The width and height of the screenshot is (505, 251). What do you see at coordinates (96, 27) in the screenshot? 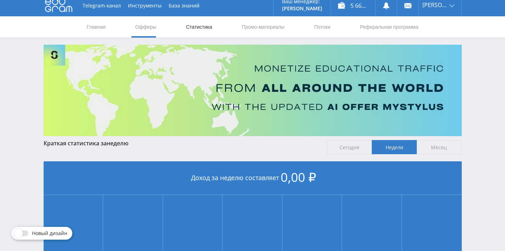
I see `a: Главная` at bounding box center [96, 27].